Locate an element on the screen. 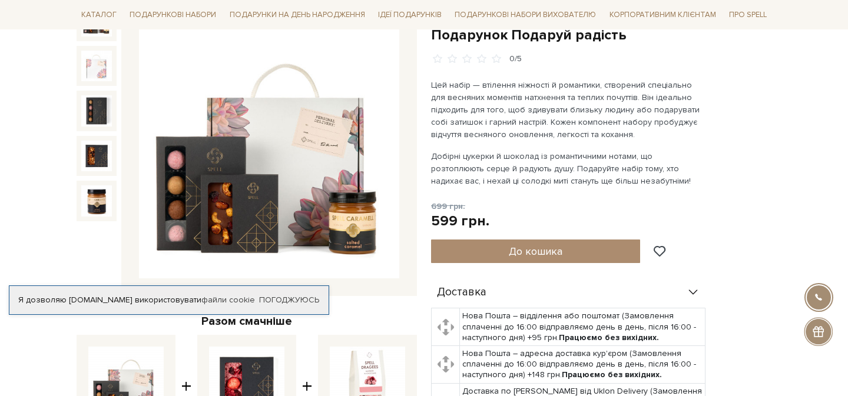 This screenshot has height=396, width=848. button: До кошика is located at coordinates (535, 252).